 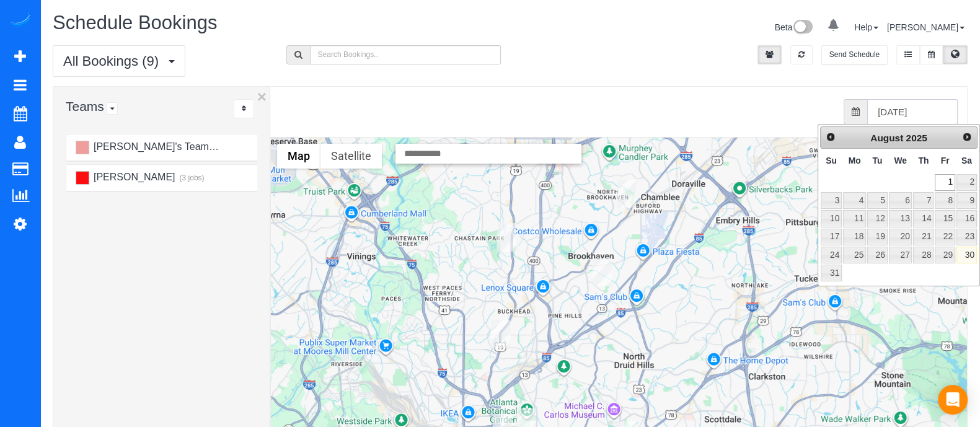 What do you see at coordinates (944, 200) in the screenshot?
I see `a: 8` at bounding box center [944, 200].